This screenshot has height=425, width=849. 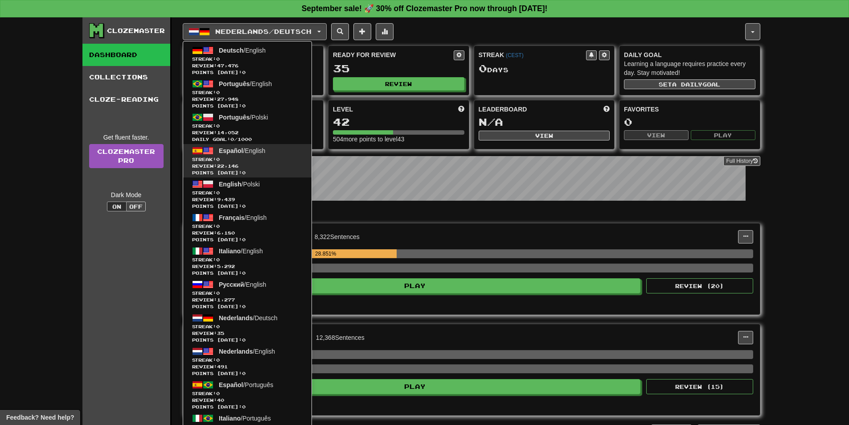 What do you see at coordinates (700, 286) in the screenshot?
I see `button: Review (20)` at bounding box center [700, 286].